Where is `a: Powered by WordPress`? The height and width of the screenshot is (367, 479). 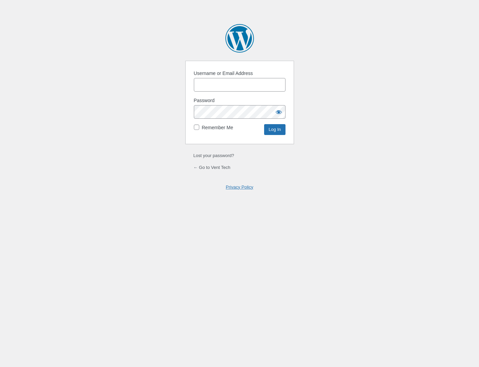 a: Powered by WordPress is located at coordinates (240, 38).